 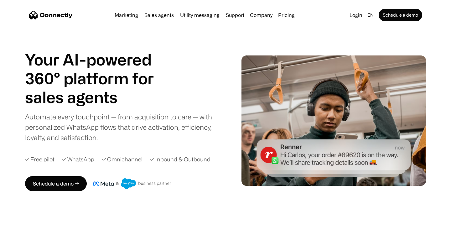 What do you see at coordinates (126, 15) in the screenshot?
I see `a: Marketing` at bounding box center [126, 15].